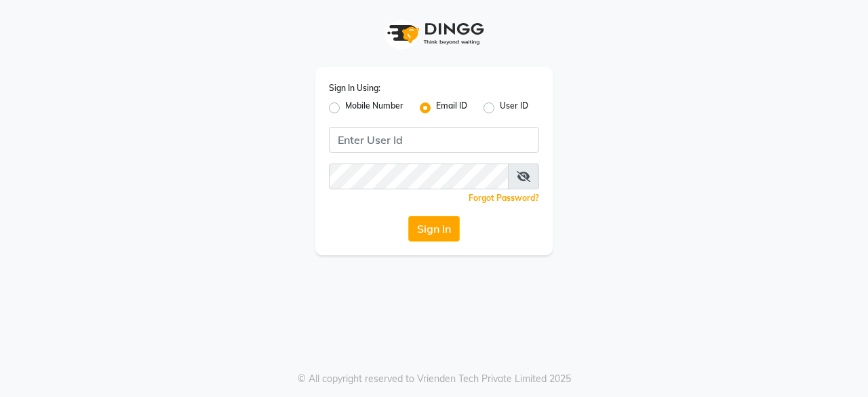 The height and width of the screenshot is (397, 868). Describe the element at coordinates (434, 34) in the screenshot. I see `img: logo1.svg` at that location.